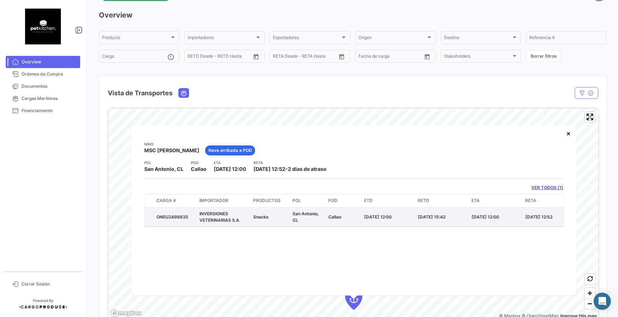 Image resolution: width=618 pixels, height=317 pixels. Describe the element at coordinates (136, 39) in the screenshot. I see `span: Producto` at that location.